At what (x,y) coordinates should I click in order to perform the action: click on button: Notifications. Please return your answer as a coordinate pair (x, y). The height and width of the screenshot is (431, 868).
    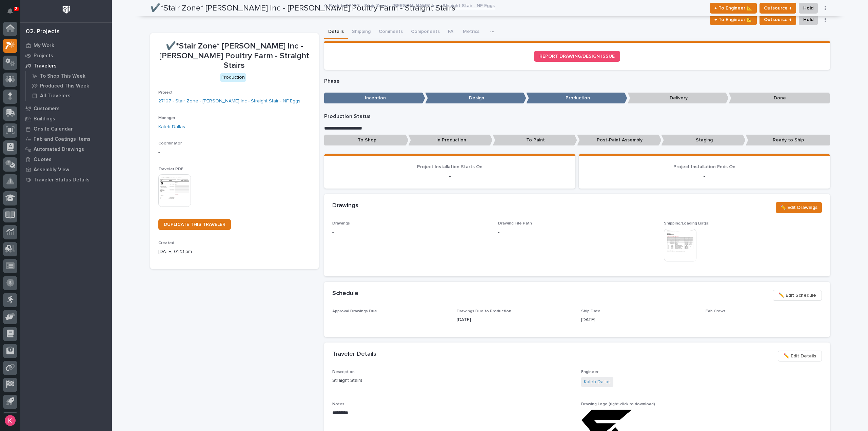
    Looking at the image, I should click on (10, 11).